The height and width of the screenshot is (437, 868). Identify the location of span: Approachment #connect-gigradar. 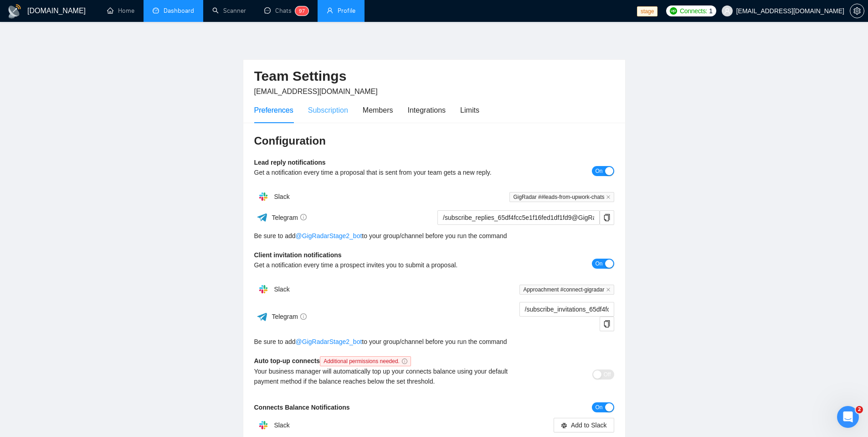
(567, 290).